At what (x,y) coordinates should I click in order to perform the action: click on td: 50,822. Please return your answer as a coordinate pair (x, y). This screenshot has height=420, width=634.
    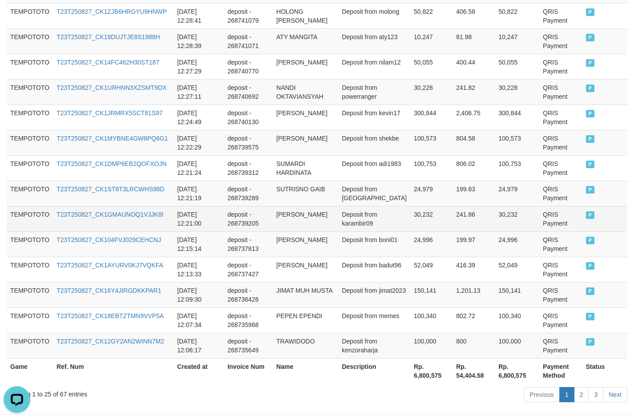
    Looking at the image, I should click on (431, 16).